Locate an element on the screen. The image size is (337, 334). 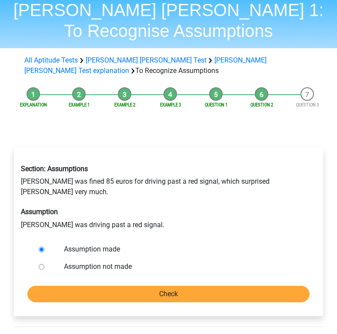
h6: Section: Assumptions is located at coordinates (168, 169).